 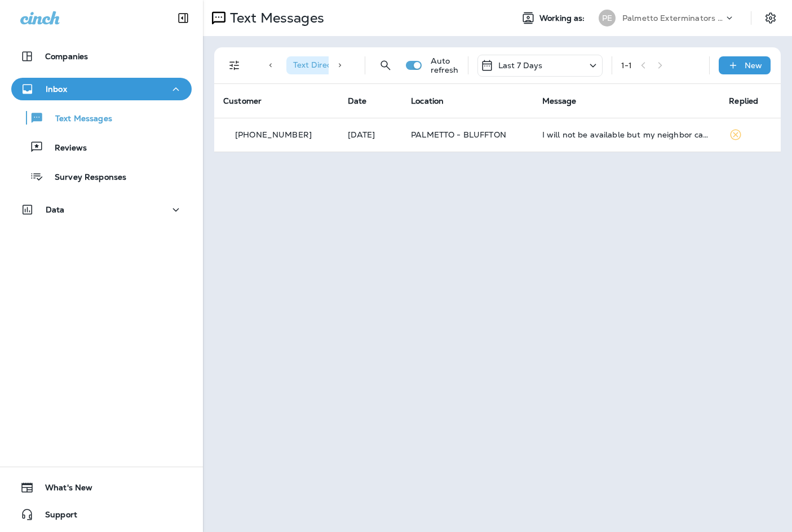 What do you see at coordinates (385, 65) in the screenshot?
I see `button: Search Messages` at bounding box center [385, 65].